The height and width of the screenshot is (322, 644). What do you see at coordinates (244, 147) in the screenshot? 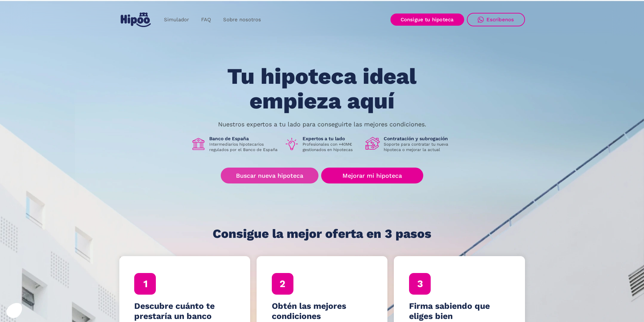
I see `p: Intermediarios hipotecarios regulados por el Banco de España` at bounding box center [244, 147].